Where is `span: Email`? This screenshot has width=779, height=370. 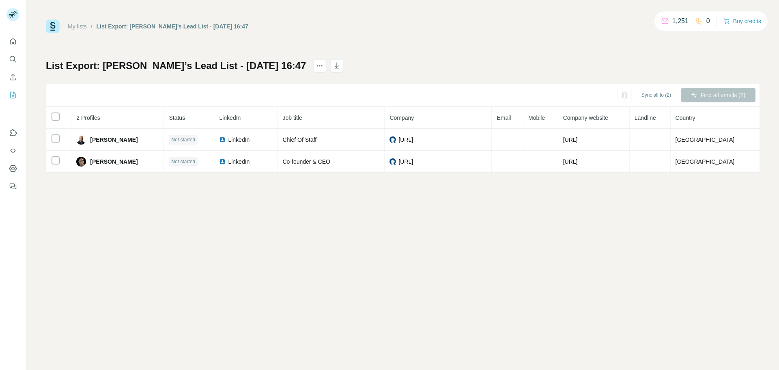
span: Email is located at coordinates (503, 118).